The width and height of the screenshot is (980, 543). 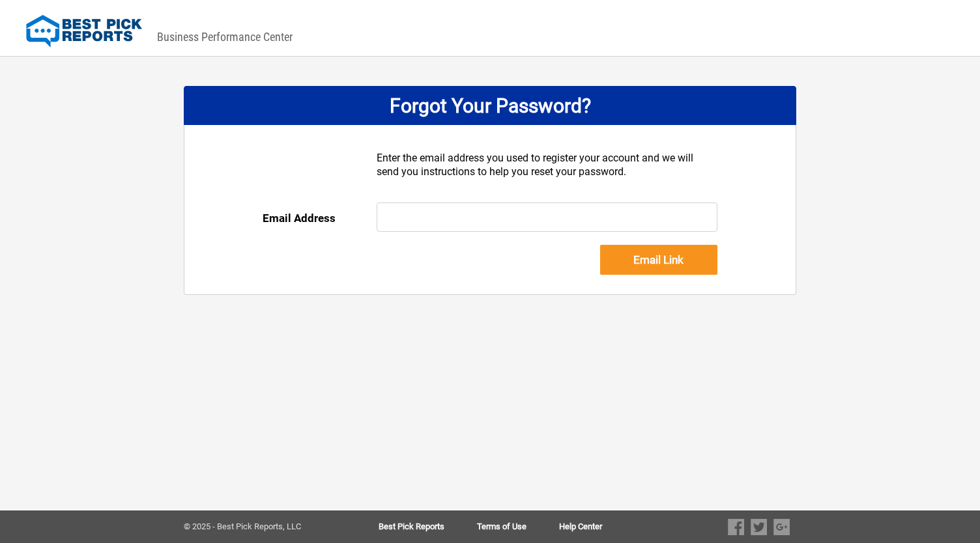 What do you see at coordinates (518, 527) in the screenshot?
I see `a: Terms of Use` at bounding box center [518, 527].